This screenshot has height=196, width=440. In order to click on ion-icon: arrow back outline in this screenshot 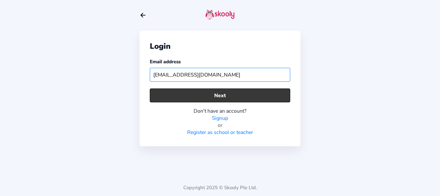, I will do `click(143, 15)`.